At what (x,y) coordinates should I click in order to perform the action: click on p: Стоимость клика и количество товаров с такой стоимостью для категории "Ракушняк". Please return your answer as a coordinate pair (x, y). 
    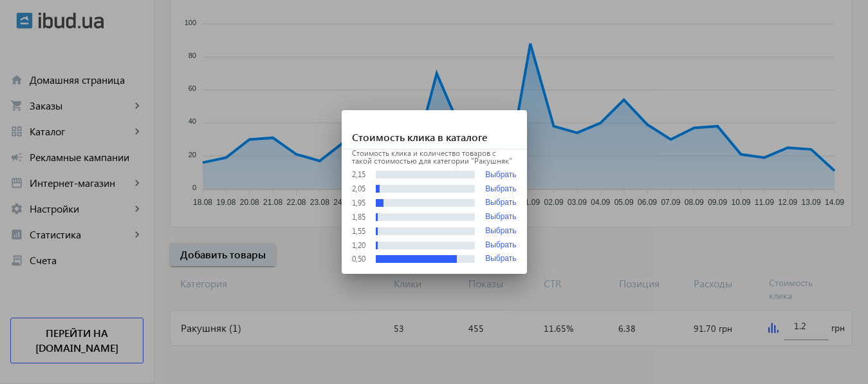
    Looking at the image, I should click on (434, 157).